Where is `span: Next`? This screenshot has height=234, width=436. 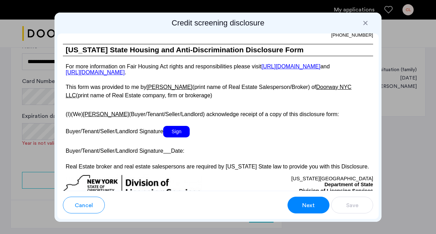
span: Next is located at coordinates (308, 206).